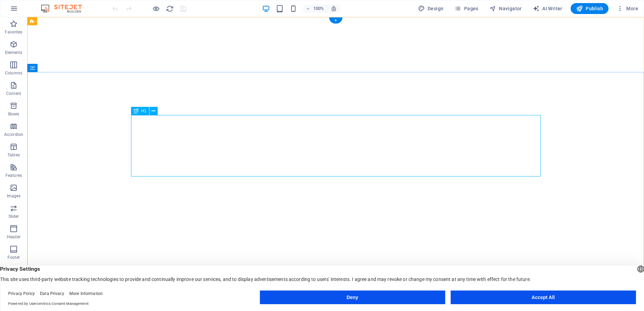  What do you see at coordinates (14, 217) in the screenshot?
I see `p: Slider` at bounding box center [14, 217].